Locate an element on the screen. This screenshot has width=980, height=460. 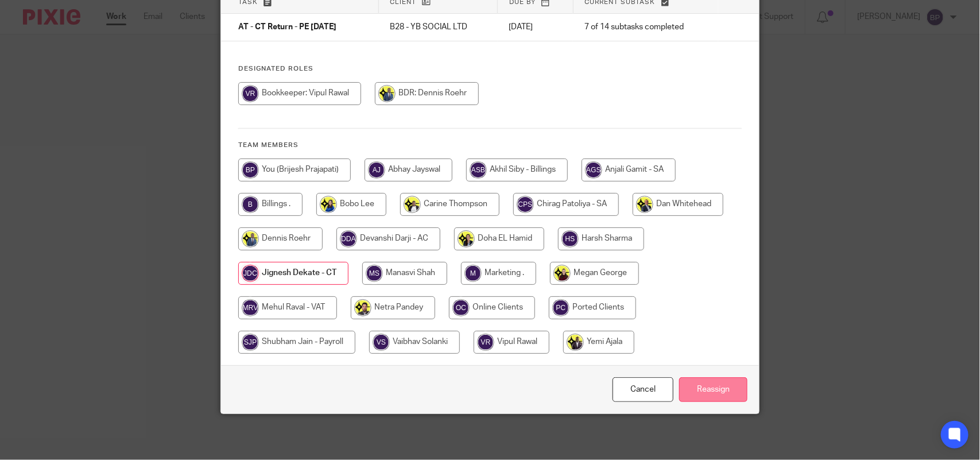
a: Close this dialog window is located at coordinates (643, 389).